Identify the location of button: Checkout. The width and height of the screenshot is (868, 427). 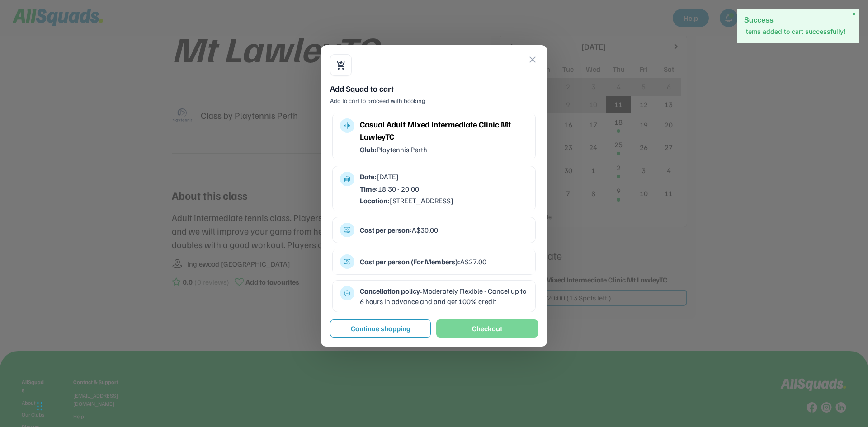
(487, 329).